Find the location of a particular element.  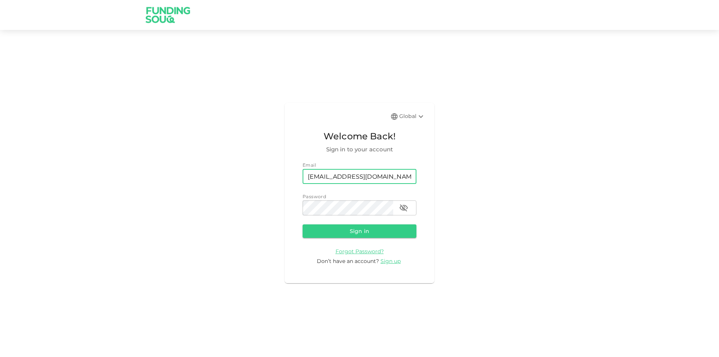

div: email is located at coordinates (360, 176).